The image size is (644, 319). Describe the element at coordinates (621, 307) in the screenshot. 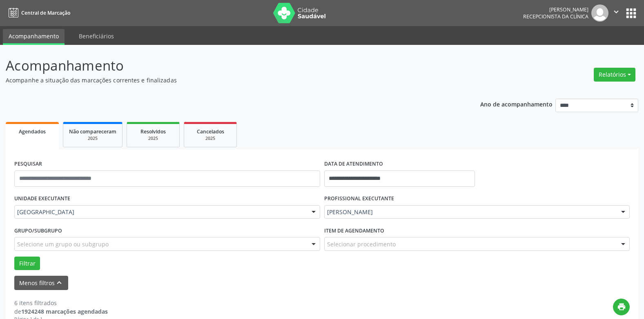

I see `button: print` at that location.